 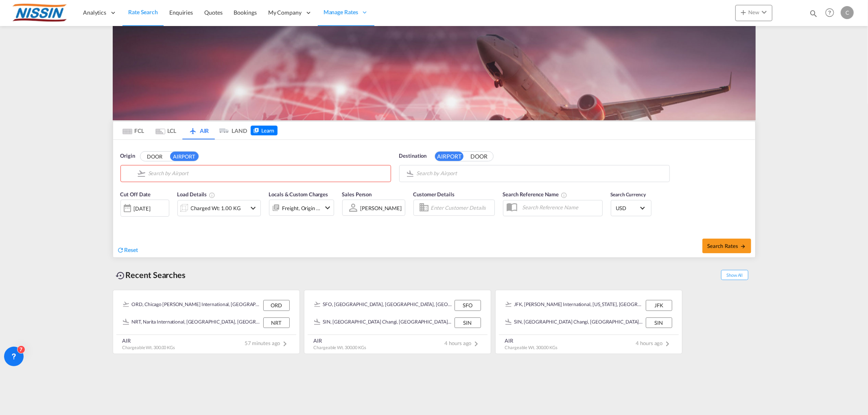 I want to click on md-tab-item: LAND, so click(x=231, y=130).